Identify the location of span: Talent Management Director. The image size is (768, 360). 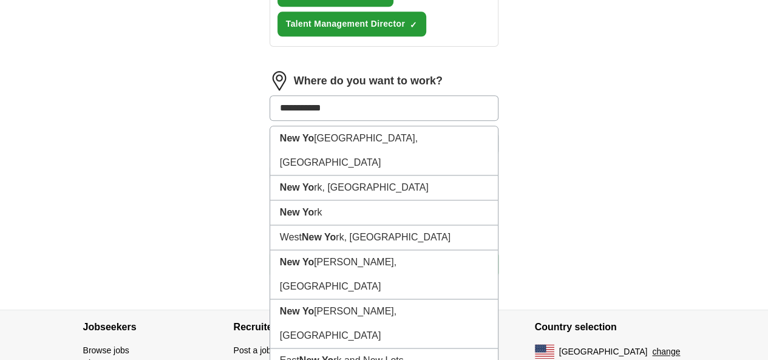
(345, 24).